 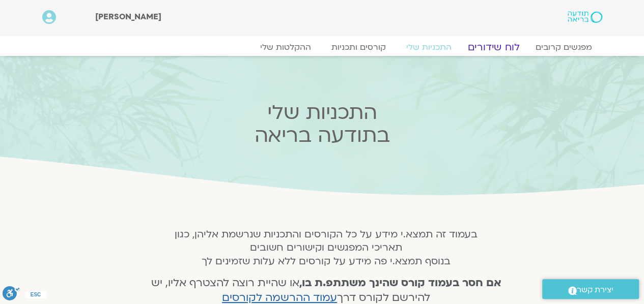 What do you see at coordinates (286, 47) in the screenshot?
I see `a: ההקלטות שלי` at bounding box center [286, 47].